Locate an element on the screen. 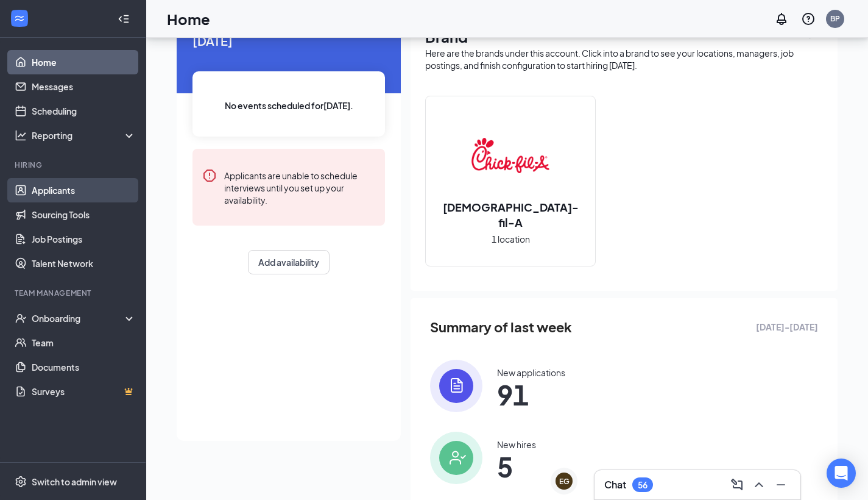  a: Documents is located at coordinates (84, 367).